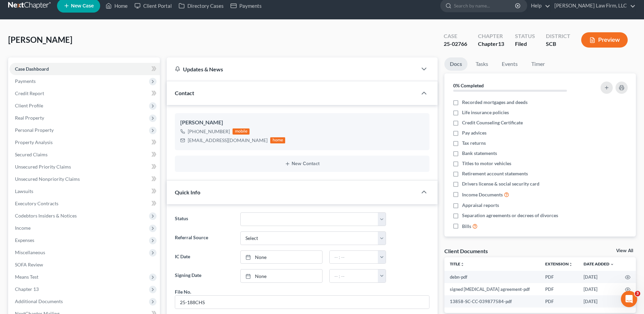 This screenshot has height=314, width=644. Describe the element at coordinates (455, 44) in the screenshot. I see `div: 25-02766` at that location.